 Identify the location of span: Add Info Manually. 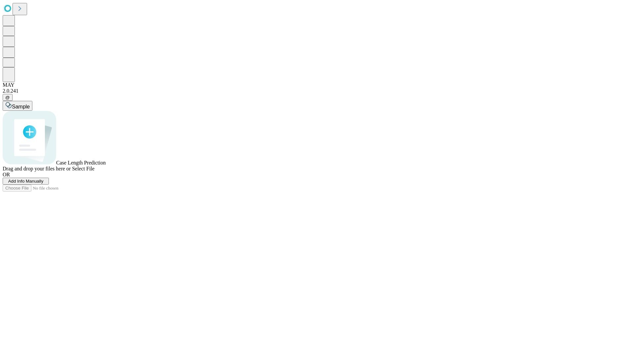
(26, 181).